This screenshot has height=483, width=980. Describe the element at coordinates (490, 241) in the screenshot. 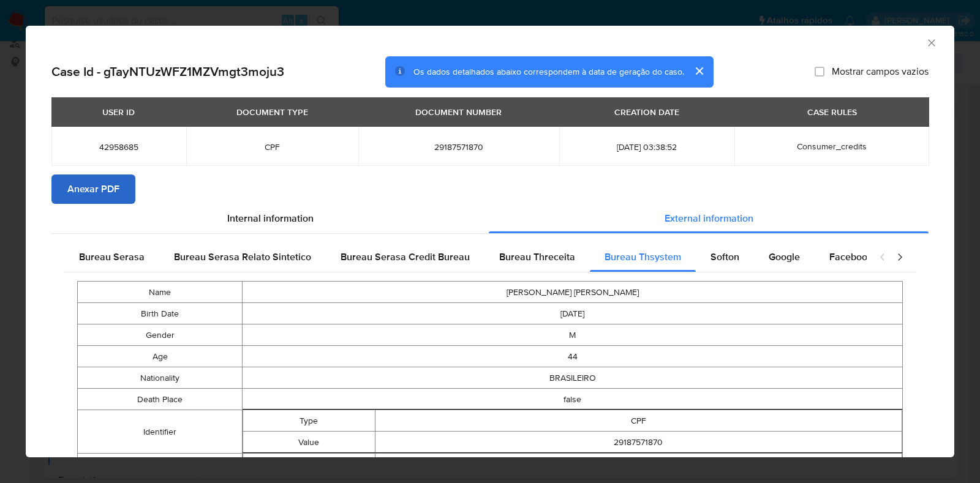

I see `div: closure-recommendation-modal` at that location.